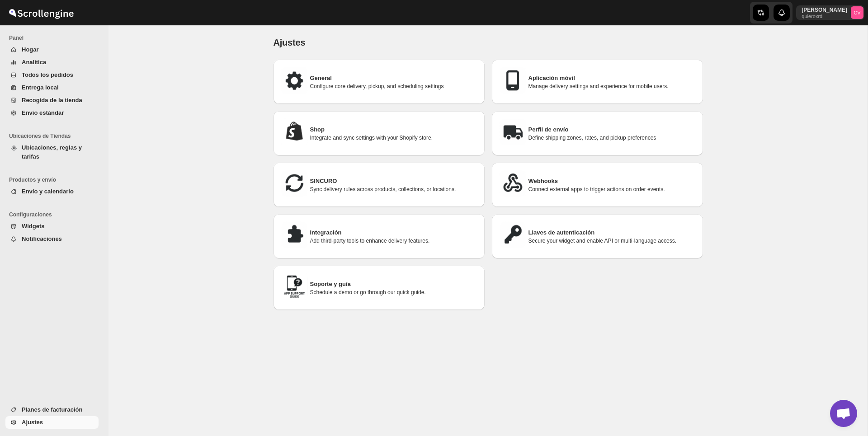 The height and width of the screenshot is (436, 868). I want to click on p: Add third-party tools to enhance delivery features., so click(394, 241).